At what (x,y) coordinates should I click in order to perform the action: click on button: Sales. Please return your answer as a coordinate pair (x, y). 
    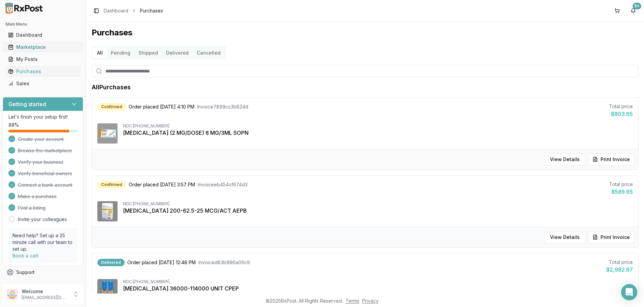
    Looking at the image, I should click on (43, 83).